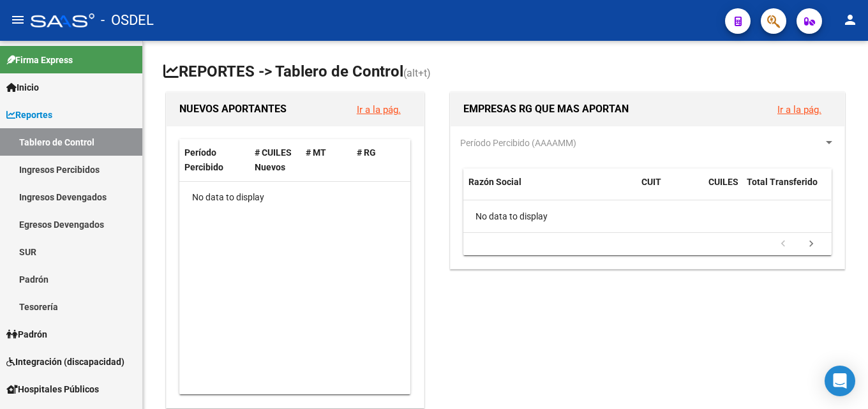  Describe the element at coordinates (722, 189) in the screenshot. I see `datatable-header-cell: CUILES` at that location.